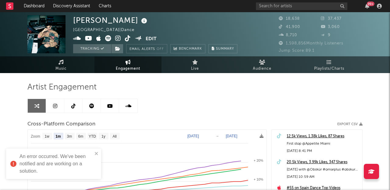 The image size is (390, 190). I want to click on span: 9, so click(325, 35).